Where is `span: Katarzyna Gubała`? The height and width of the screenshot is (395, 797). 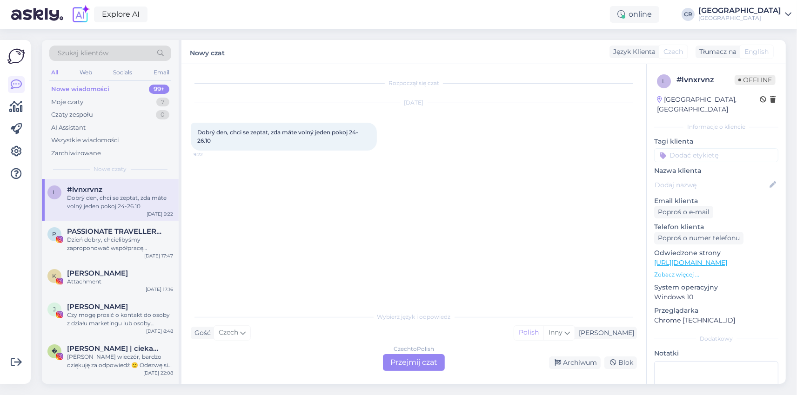
span: Katarzyna Gubała is located at coordinates (97, 274).